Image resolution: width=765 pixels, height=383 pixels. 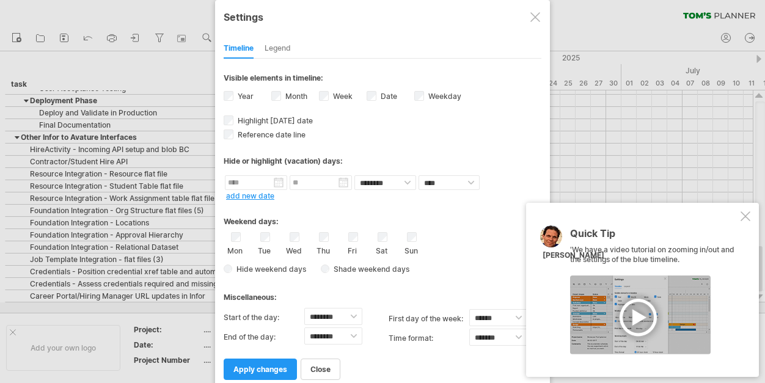 What do you see at coordinates (342, 96) in the screenshot?
I see `label: Week` at bounding box center [342, 96].